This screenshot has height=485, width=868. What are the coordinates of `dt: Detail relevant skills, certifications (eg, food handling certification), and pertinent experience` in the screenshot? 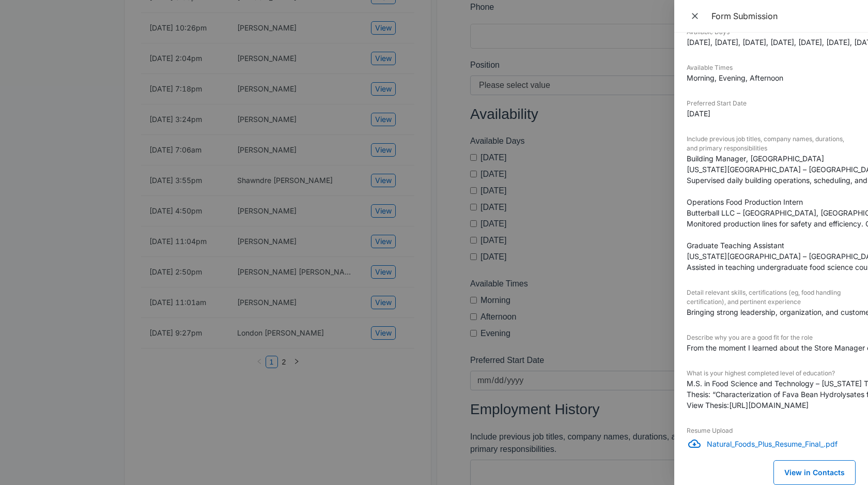 It's located at (771, 297).